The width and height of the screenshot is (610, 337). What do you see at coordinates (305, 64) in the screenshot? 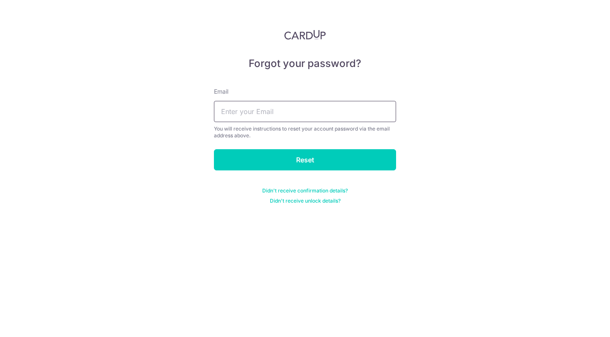
I see `h5: Forgot your password?` at bounding box center [305, 64].